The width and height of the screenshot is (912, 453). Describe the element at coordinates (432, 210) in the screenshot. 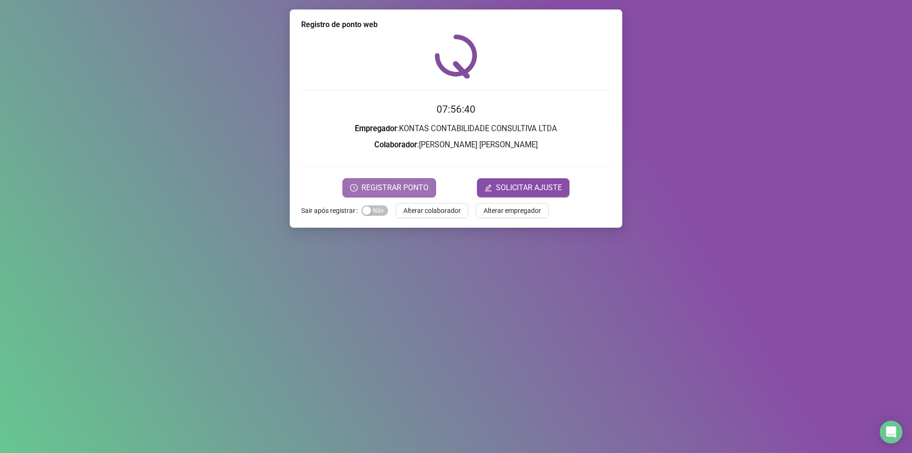

I see `span: Alterar colaborador` at that location.